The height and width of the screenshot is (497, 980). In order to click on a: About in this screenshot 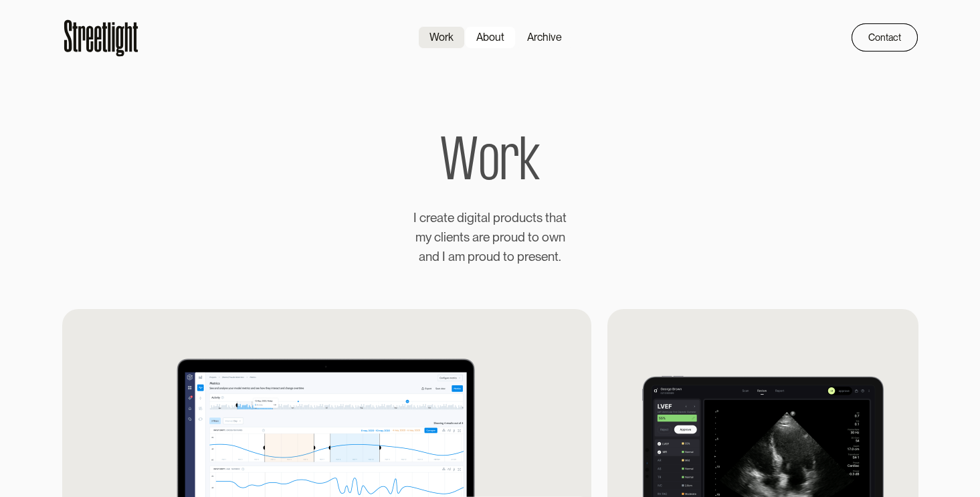, I will do `click(490, 38)`.